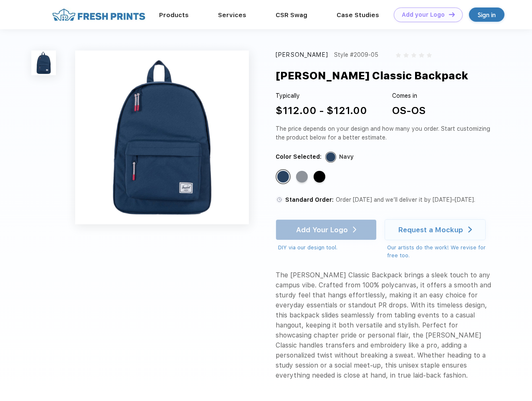 This screenshot has height=401, width=532. Describe the element at coordinates (440, 251) in the screenshot. I see `div: Our artists do the work! We revise for free too.` at that location.